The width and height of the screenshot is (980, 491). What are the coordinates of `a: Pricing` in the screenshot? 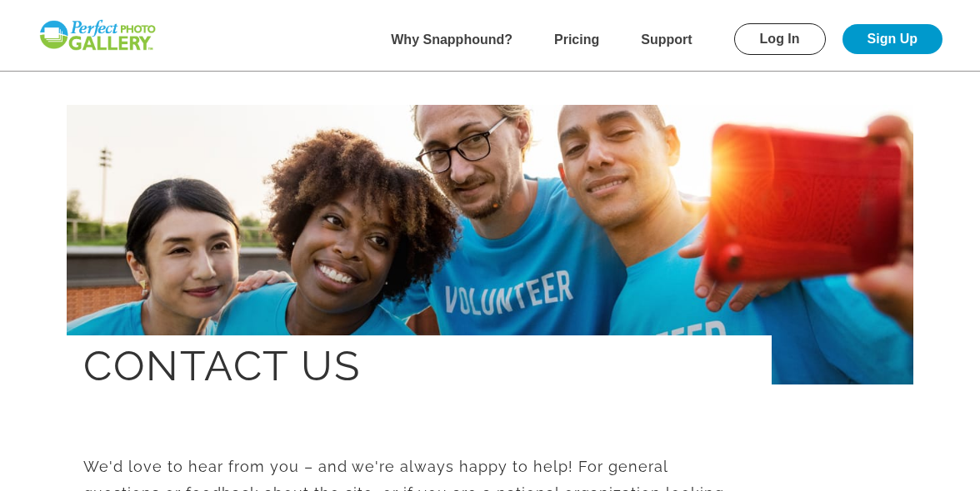 It's located at (576, 40).